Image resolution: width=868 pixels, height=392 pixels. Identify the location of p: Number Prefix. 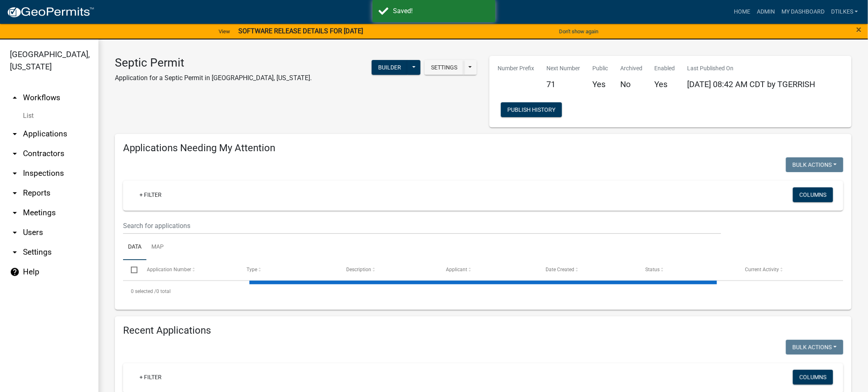
(515, 68).